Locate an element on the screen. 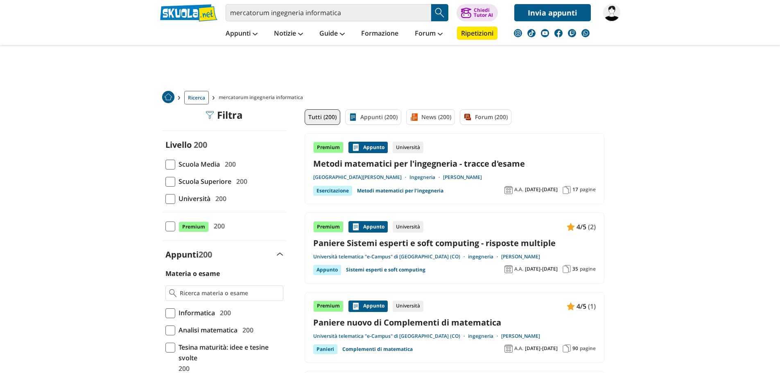 The width and height of the screenshot is (780, 373). a: ingegneria is located at coordinates (484, 257).